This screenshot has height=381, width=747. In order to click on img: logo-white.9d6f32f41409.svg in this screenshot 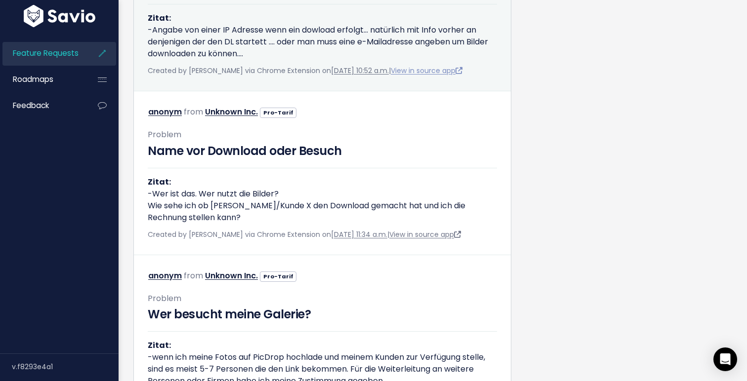, I will do `click(59, 16)`.